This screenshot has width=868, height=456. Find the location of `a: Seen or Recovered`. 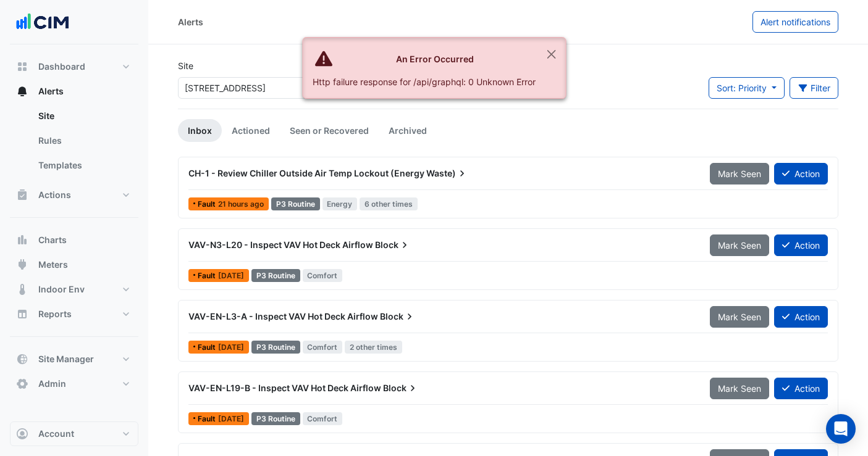

a: Seen or Recovered is located at coordinates (329, 130).